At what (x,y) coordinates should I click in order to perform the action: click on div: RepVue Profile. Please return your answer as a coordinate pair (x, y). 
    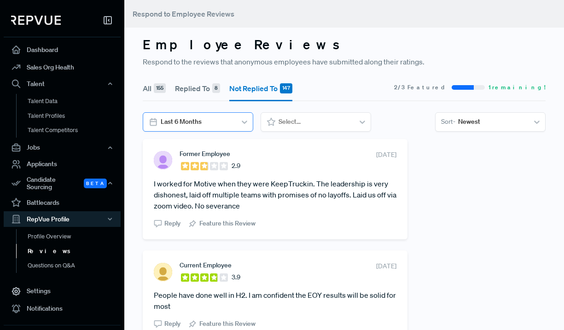
    Looking at the image, I should click on (62, 219).